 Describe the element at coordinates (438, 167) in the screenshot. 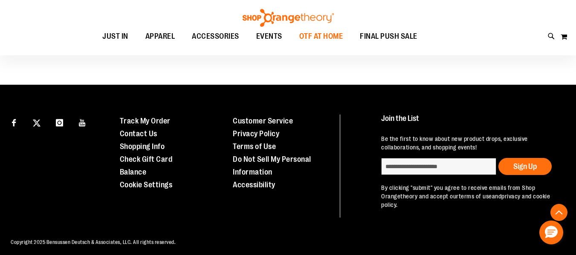

I see `input: enter email` at that location.